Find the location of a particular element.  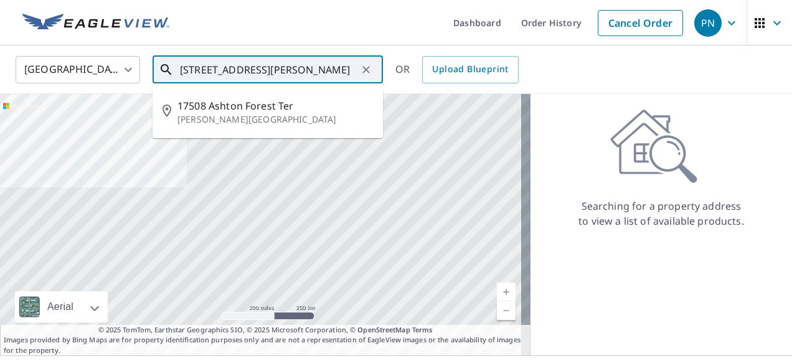

p: Searching for a property address to view a list of available products. is located at coordinates (662, 214).